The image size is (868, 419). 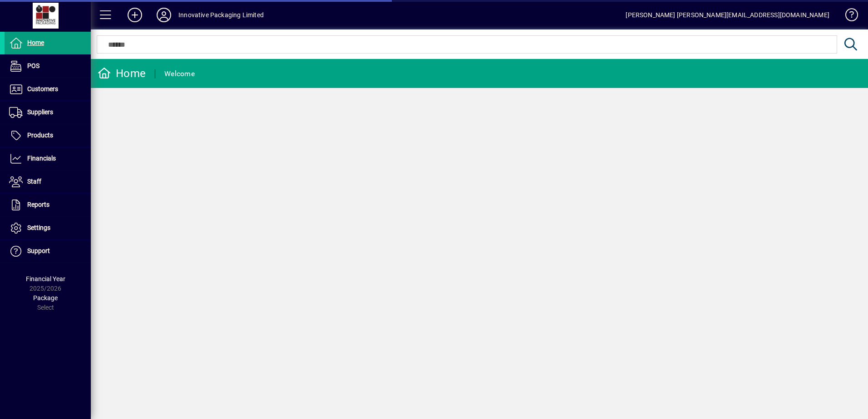 What do you see at coordinates (39, 227) in the screenshot?
I see `span: Settings` at bounding box center [39, 227].